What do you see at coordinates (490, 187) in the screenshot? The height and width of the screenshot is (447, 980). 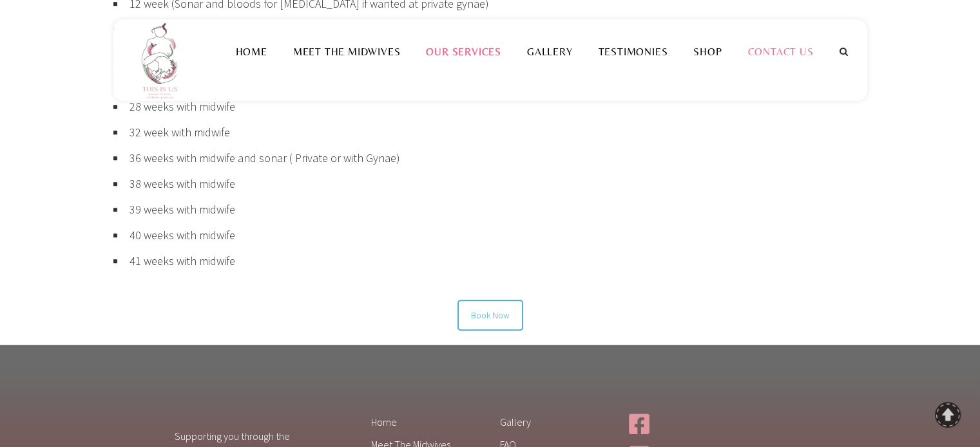 I see `li: 38 weeks with midwife` at bounding box center [490, 187].